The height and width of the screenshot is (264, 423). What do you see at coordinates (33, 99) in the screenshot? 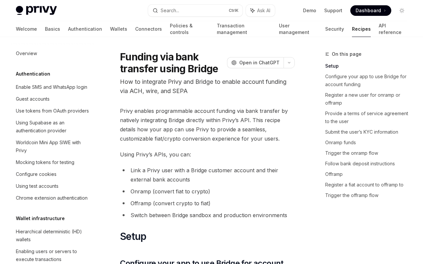
I see `div: Guest accounts` at bounding box center [33, 99].